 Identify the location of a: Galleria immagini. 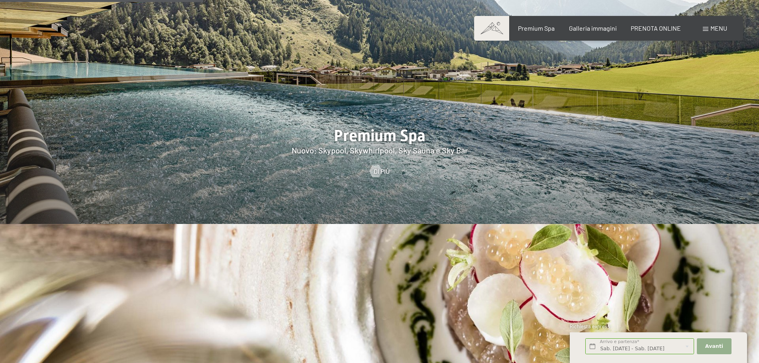
(593, 28).